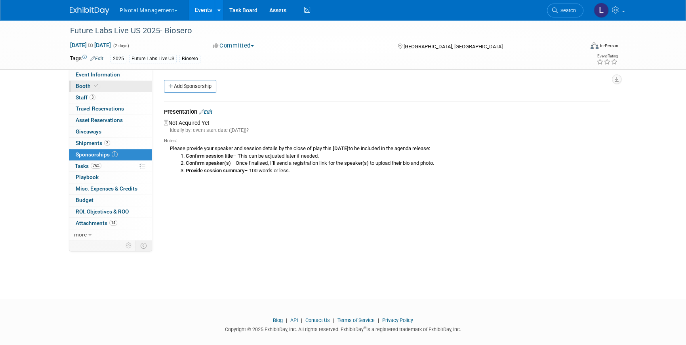  What do you see at coordinates (110, 189) in the screenshot?
I see `a: Misc. Expenses & Credits` at bounding box center [110, 189].